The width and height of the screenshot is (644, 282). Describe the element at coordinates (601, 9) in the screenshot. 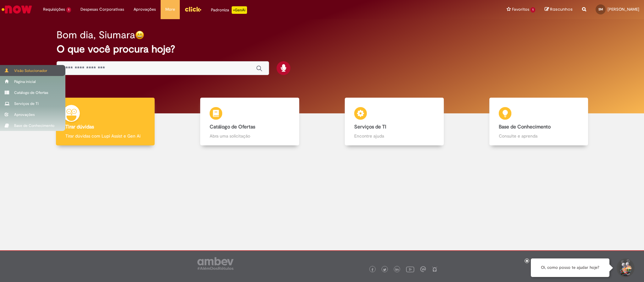

I see `span: SM` at that location.